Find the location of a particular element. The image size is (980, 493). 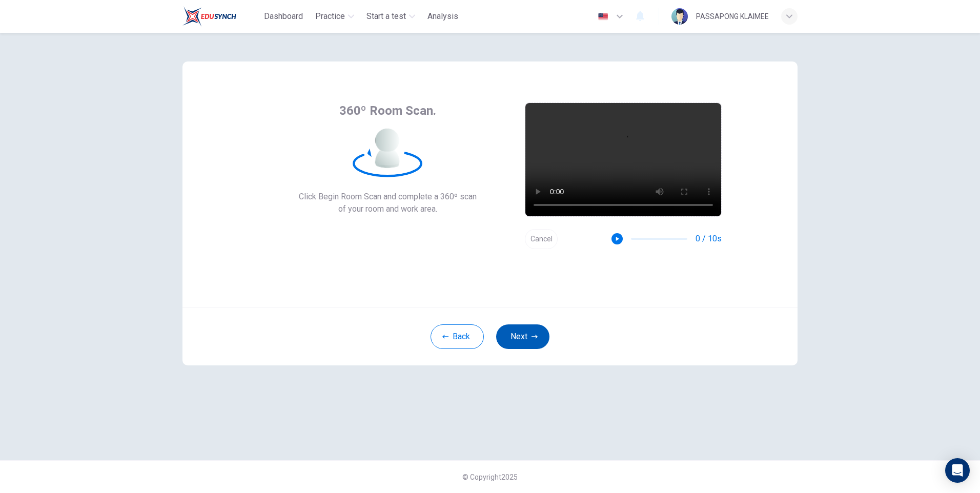

a: Analysis is located at coordinates (443, 16).